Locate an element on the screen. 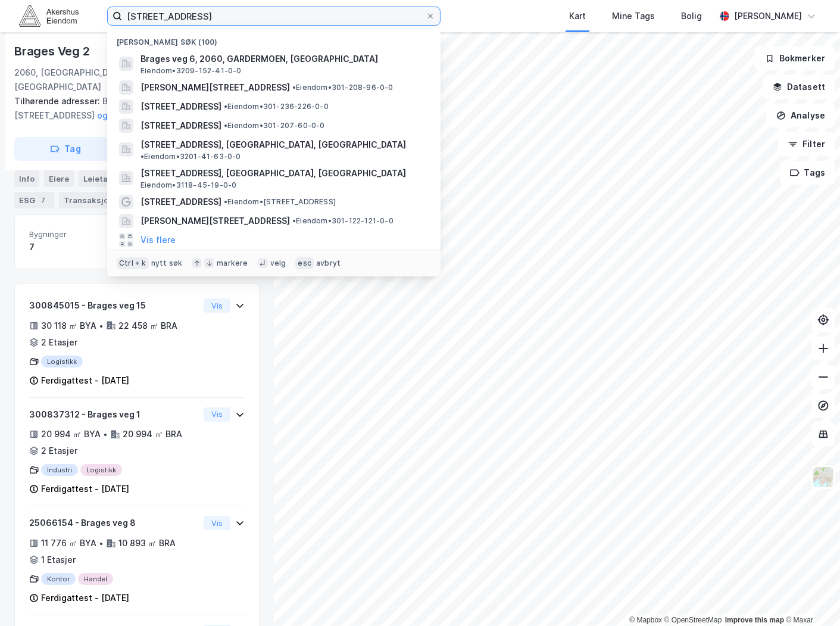  input: Søk på adresse, matrikkel, gårdeiere, leietakere eller personer is located at coordinates (274, 16).